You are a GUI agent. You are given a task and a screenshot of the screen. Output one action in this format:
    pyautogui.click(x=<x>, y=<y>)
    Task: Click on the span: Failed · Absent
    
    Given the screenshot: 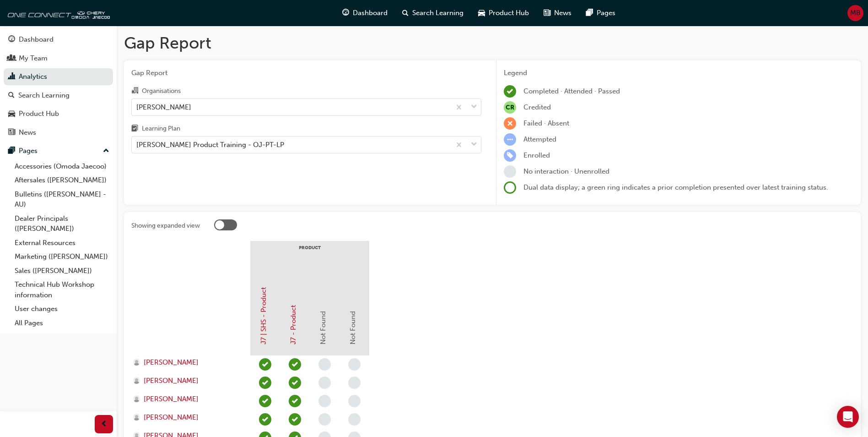 What is the action you would take?
    pyautogui.click(x=547, y=123)
    